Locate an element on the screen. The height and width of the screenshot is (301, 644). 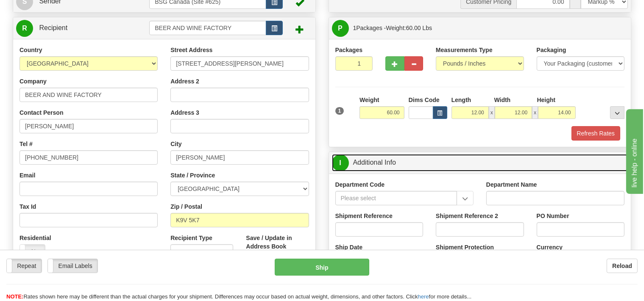
a: R Recipient is located at coordinates (75, 28).